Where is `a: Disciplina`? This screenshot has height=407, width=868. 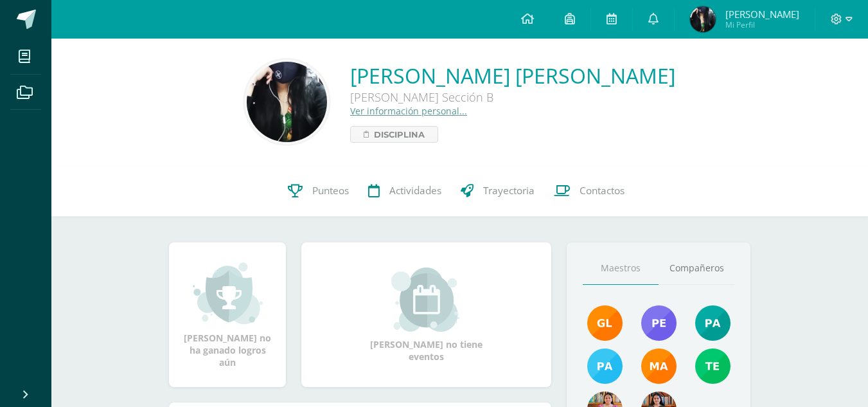
a: Disciplina is located at coordinates (394, 134).